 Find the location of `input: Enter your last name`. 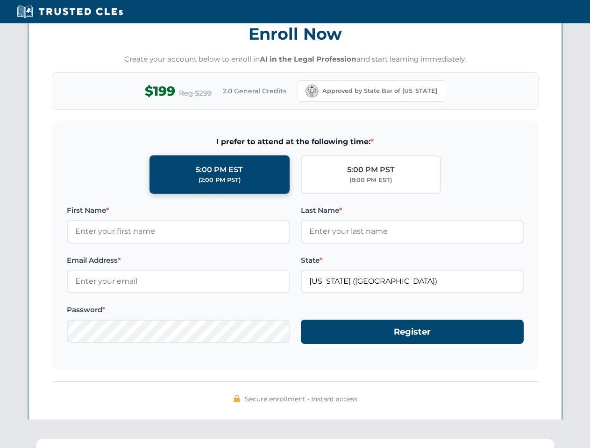

input: Enter your last name is located at coordinates (412, 232).